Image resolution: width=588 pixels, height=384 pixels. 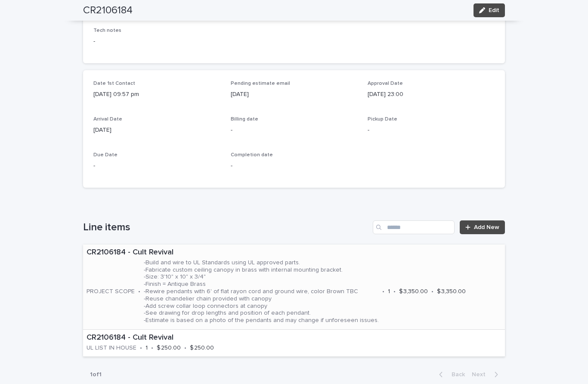 I want to click on a: CR2106184 - Cult RevivalPROJECT SCOPE•-Build and wire to UL Standards using UL approved parts. -F..., so click(x=294, y=287).